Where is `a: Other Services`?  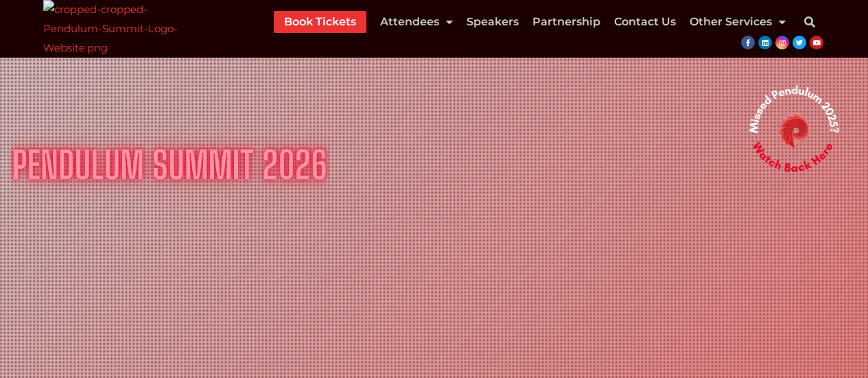
a: Other Services is located at coordinates (738, 22).